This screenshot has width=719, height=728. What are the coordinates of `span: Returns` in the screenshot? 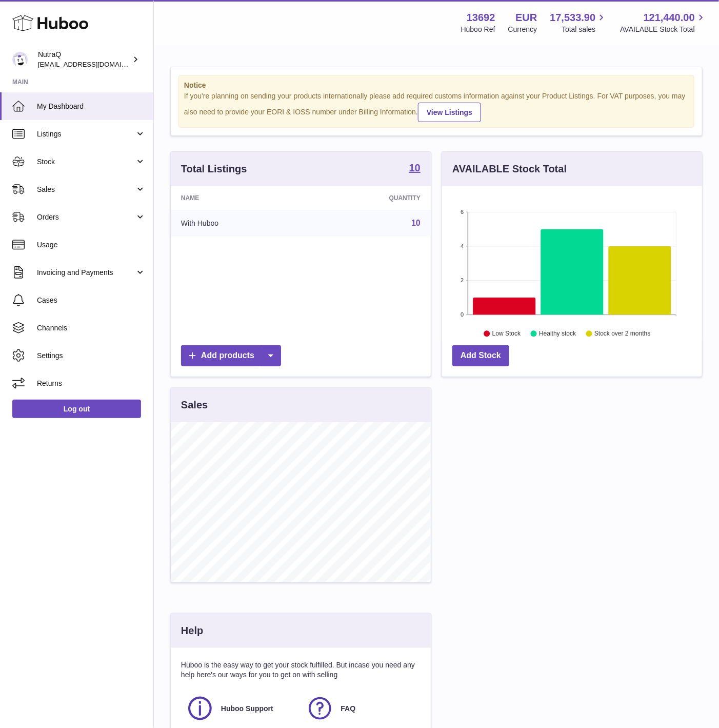 It's located at (92, 383).